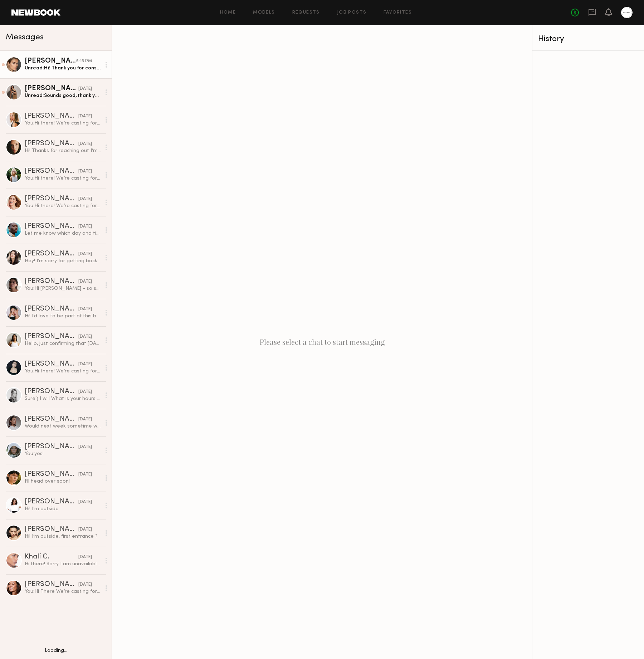 The width and height of the screenshot is (644, 659). I want to click on div: Khalí C., so click(51, 558).